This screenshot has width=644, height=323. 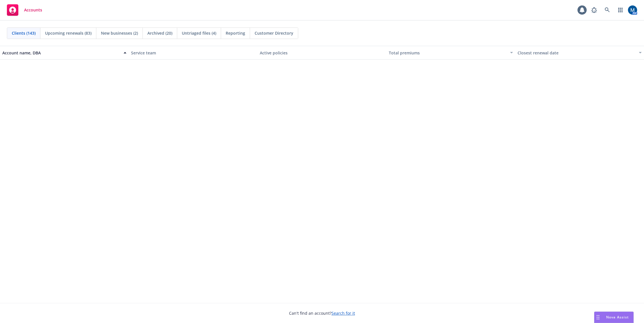 I want to click on button: Active policies, so click(x=322, y=52).